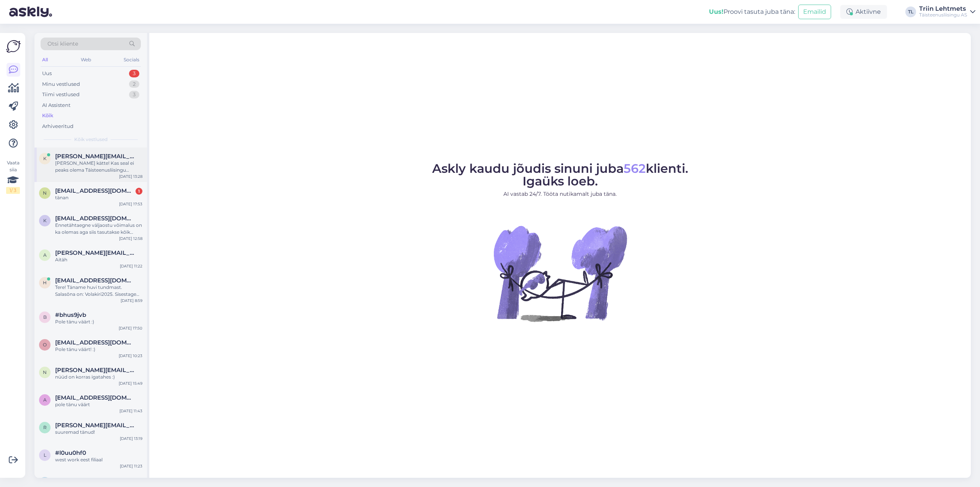  What do you see at coordinates (99, 377) in the screenshot?
I see `div: nüüd on korras igatahes :)` at bounding box center [99, 377].